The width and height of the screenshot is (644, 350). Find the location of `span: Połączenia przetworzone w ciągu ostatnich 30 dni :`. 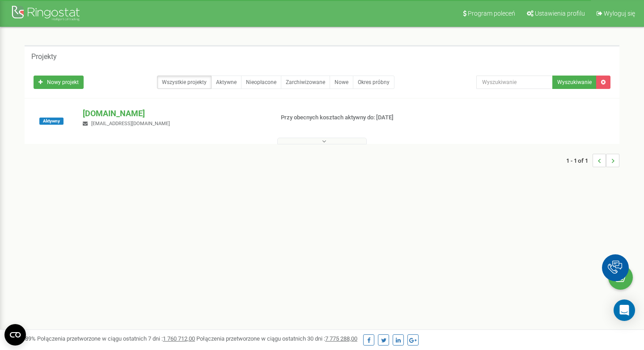

span: Połączenia przetworzone w ciągu ostatnich 30 dni : is located at coordinates (277, 338).